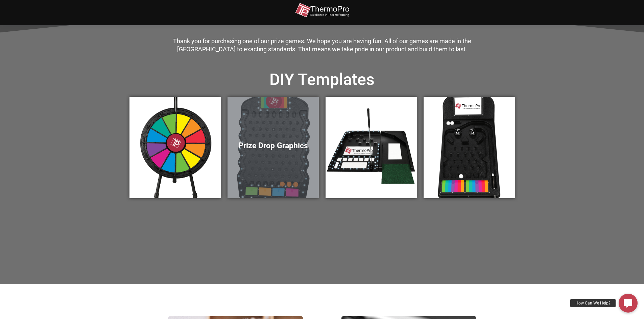  What do you see at coordinates (273, 148) in the screenshot?
I see `a: Prize Drop Graphics` at bounding box center [273, 148].